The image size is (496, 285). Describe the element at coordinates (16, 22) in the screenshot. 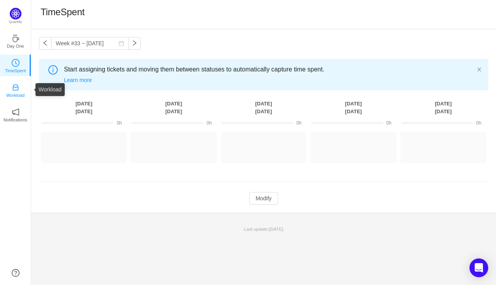

I see `p: Quantify` at that location.